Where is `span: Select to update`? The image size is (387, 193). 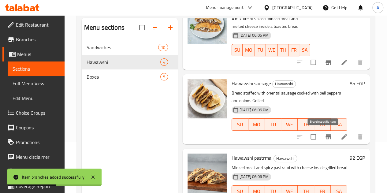 span: Select to update is located at coordinates (314, 137).